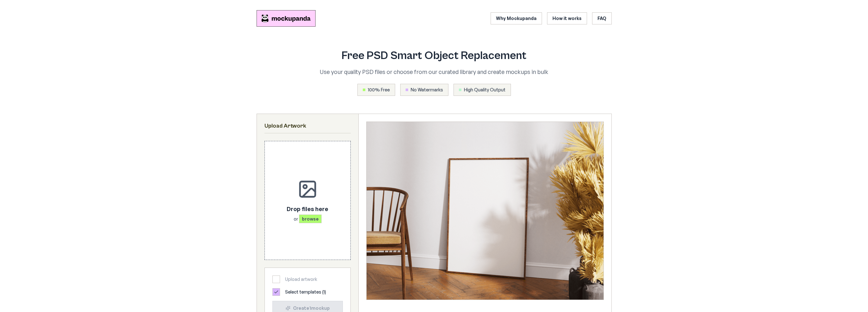 The width and height of the screenshot is (868, 312). Describe the element at coordinates (307, 126) in the screenshot. I see `h2: Upload Artwork` at that location.